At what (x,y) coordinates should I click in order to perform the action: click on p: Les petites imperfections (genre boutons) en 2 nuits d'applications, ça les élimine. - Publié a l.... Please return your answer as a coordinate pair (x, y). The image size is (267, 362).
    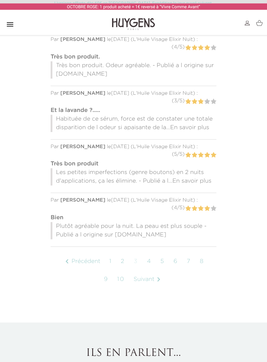
    Looking at the image, I should click on (133, 177).